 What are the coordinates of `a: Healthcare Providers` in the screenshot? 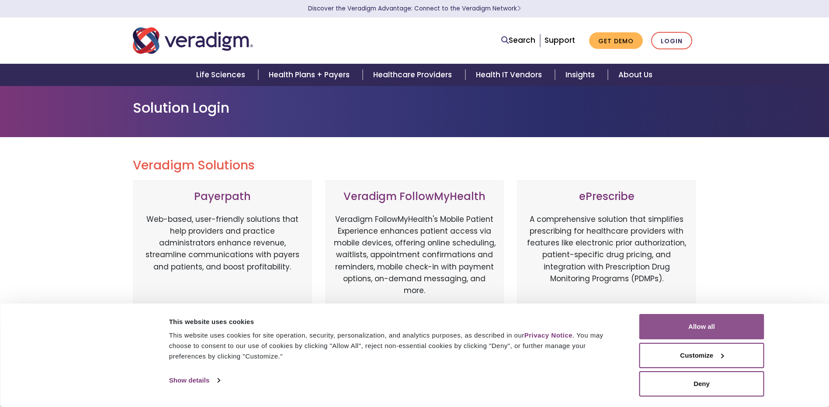 It's located at (414, 75).